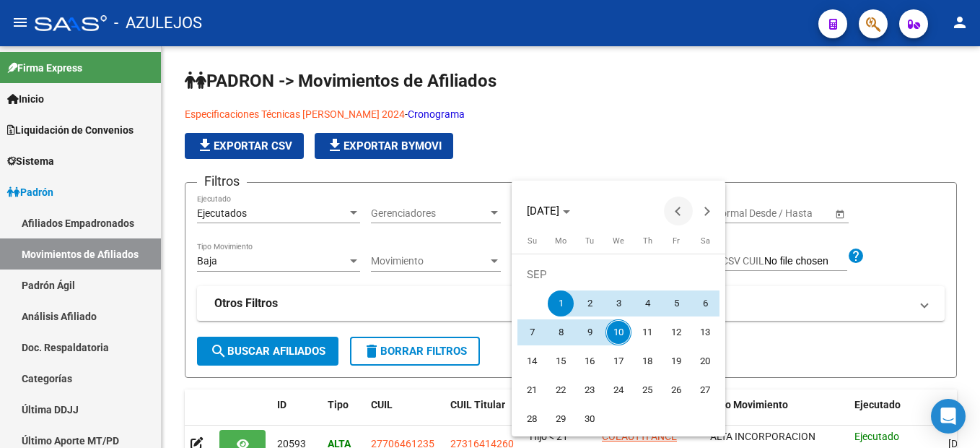  Describe the element at coordinates (647, 332) in the screenshot. I see `button: September 11, 2025` at that location.